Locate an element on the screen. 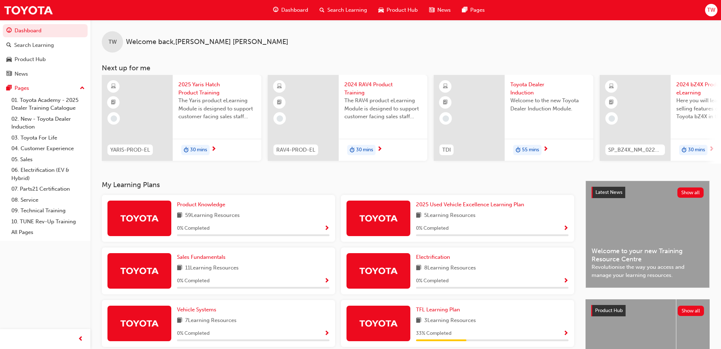 This screenshot has width=721, height=349. span: 3 Learning Resources is located at coordinates (450, 320).